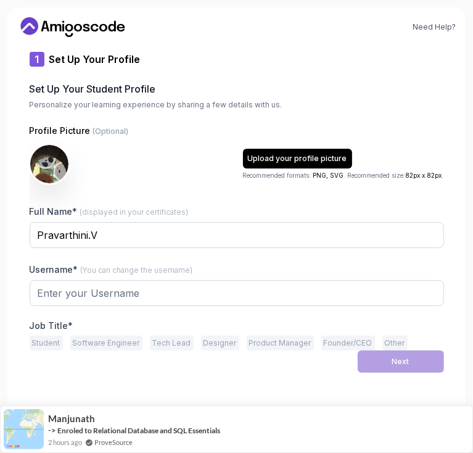  What do you see at coordinates (109, 211) in the screenshot?
I see `label: Full Name*` at bounding box center [109, 211].